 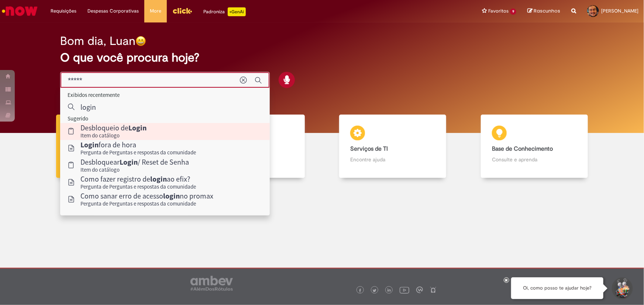 What do you see at coordinates (211, 283) in the screenshot?
I see `img: logo_footer_ambev_rotulo_gray.png` at bounding box center [211, 283].